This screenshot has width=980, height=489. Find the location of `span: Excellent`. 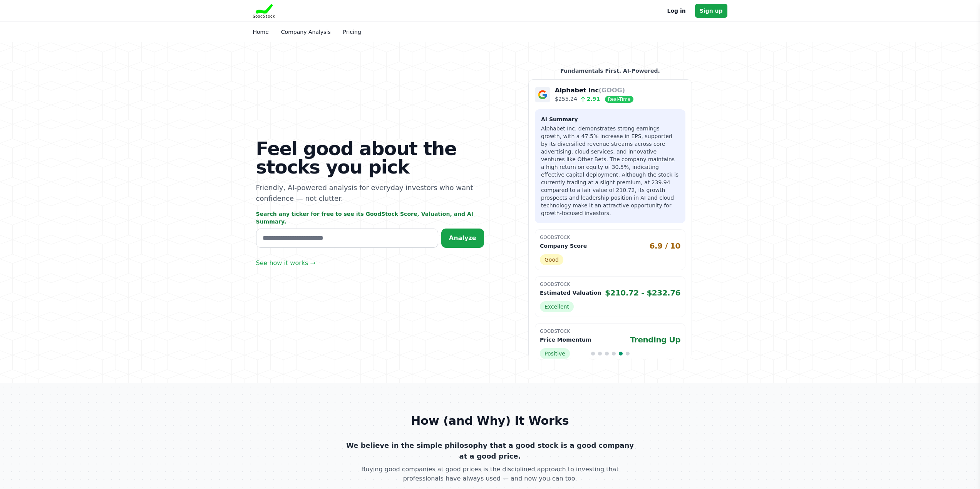

span: Excellent is located at coordinates (557, 307).